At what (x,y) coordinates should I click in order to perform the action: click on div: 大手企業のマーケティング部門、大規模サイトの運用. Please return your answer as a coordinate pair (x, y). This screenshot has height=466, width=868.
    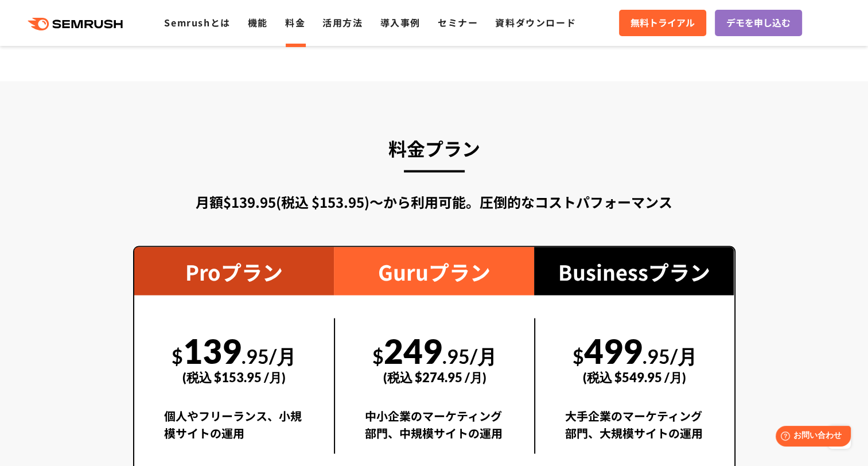
    Looking at the image, I should click on (634, 430).